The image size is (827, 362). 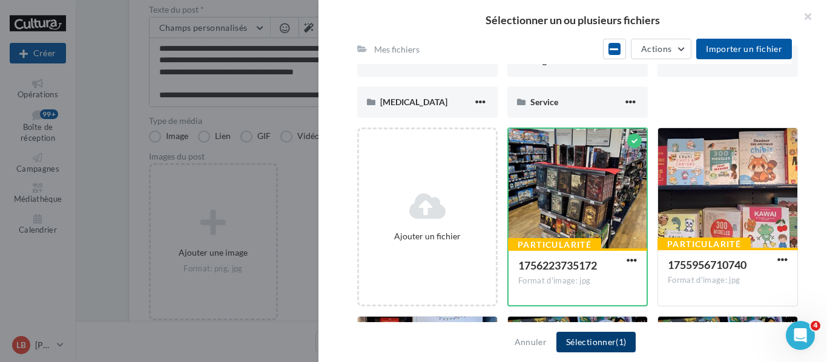 I want to click on button: Importer un fichier, so click(x=744, y=49).